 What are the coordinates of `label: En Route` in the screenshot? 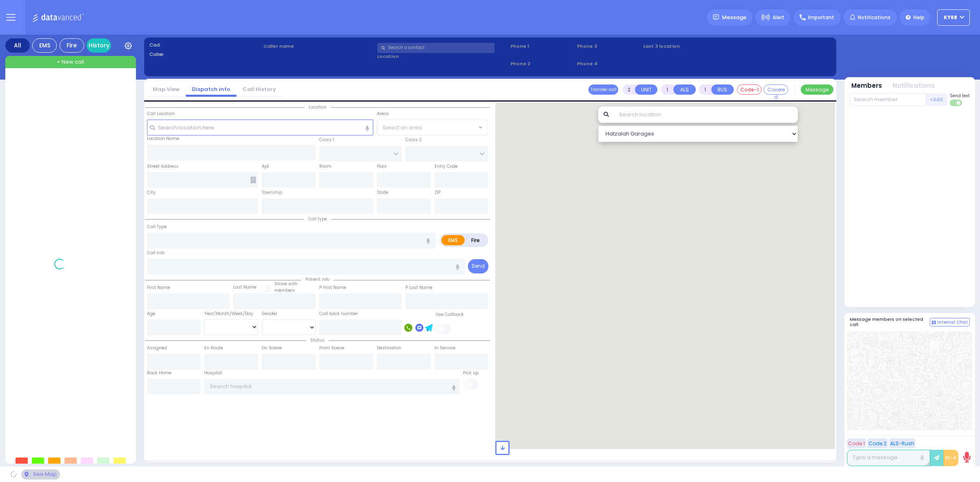 It's located at (213, 348).